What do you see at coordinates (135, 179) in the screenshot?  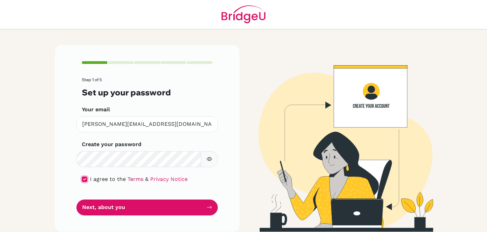 I see `a: Terms` at bounding box center [135, 179].